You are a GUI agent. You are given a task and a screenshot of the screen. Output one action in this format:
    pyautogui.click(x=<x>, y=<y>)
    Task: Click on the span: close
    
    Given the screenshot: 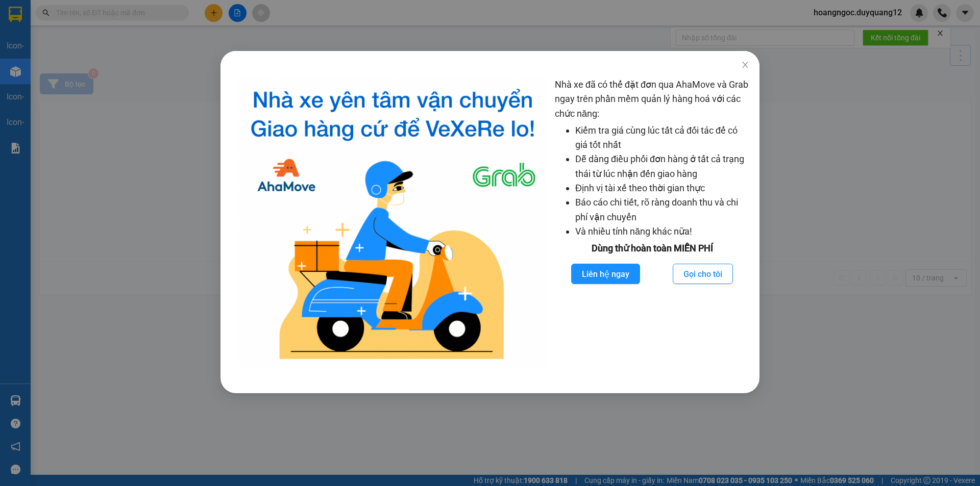 What is the action you would take?
    pyautogui.click(x=746, y=64)
    